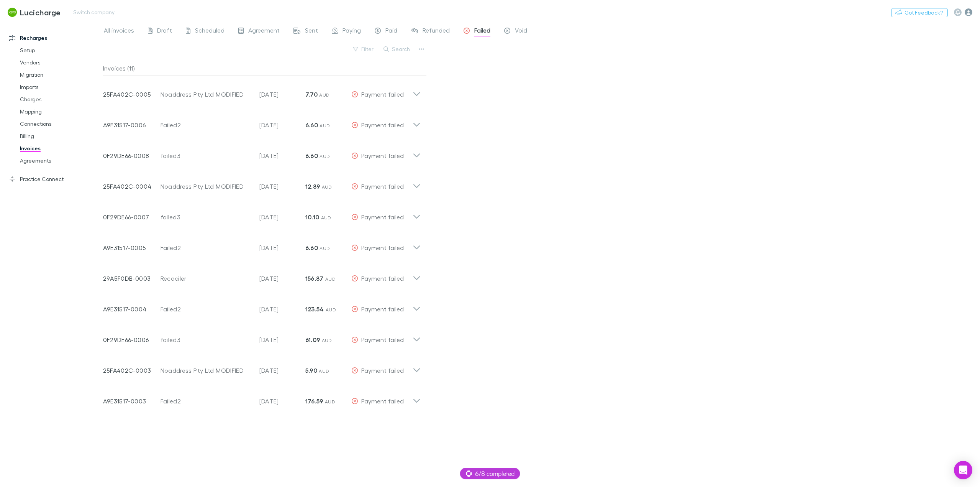 Image resolution: width=980 pixels, height=487 pixels. What do you see at coordinates (132, 401) in the screenshot?
I see `p: A9E31517-0003` at bounding box center [132, 401].